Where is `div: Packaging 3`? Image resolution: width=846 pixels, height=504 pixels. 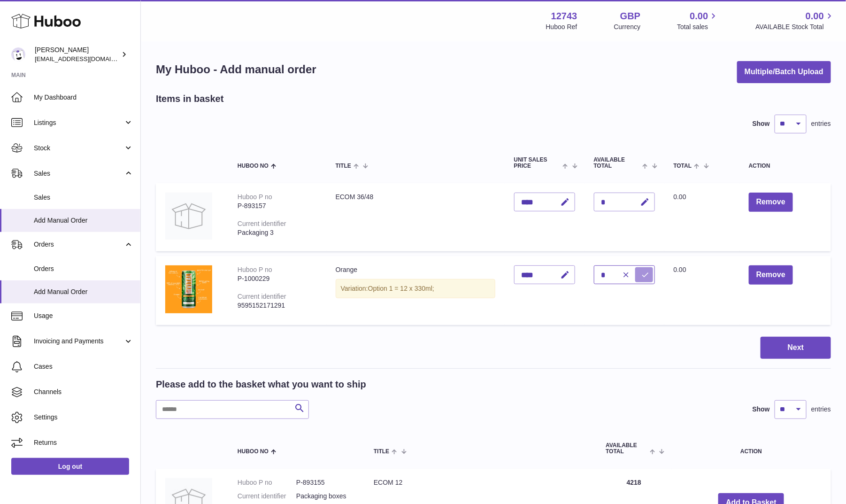 div: Packaging 3 is located at coordinates (277, 232).